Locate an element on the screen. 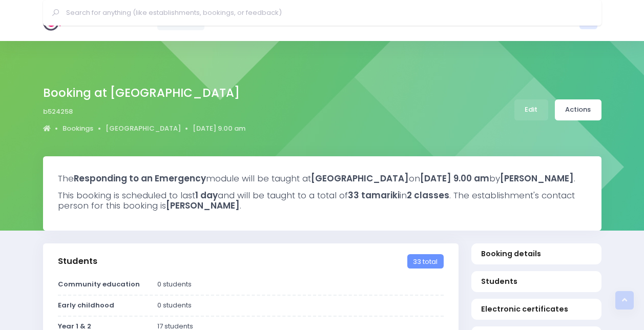 Image resolution: width=644 pixels, height=330 pixels. strong: Early childhood is located at coordinates (86, 305).